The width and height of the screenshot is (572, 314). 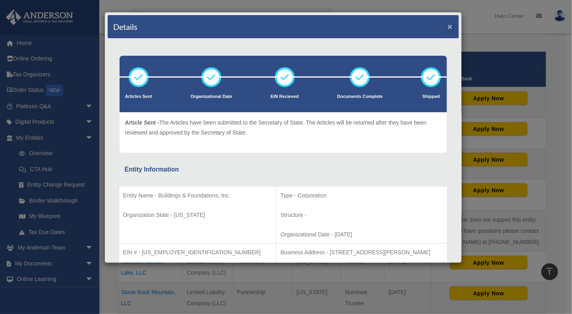 I want to click on p: Type - Corporation, so click(x=362, y=195).